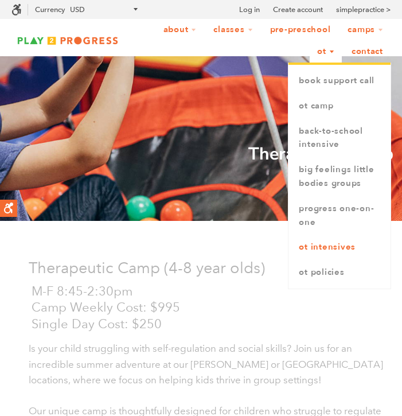  Describe the element at coordinates (249, 10) in the screenshot. I see `a: Log in` at that location.